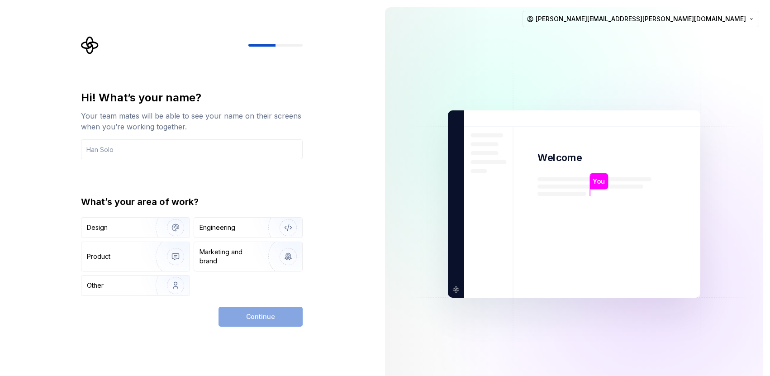 The height and width of the screenshot is (376, 770). What do you see at coordinates (230, 257) in the screenshot?
I see `div: Marketing and brand` at bounding box center [230, 257].